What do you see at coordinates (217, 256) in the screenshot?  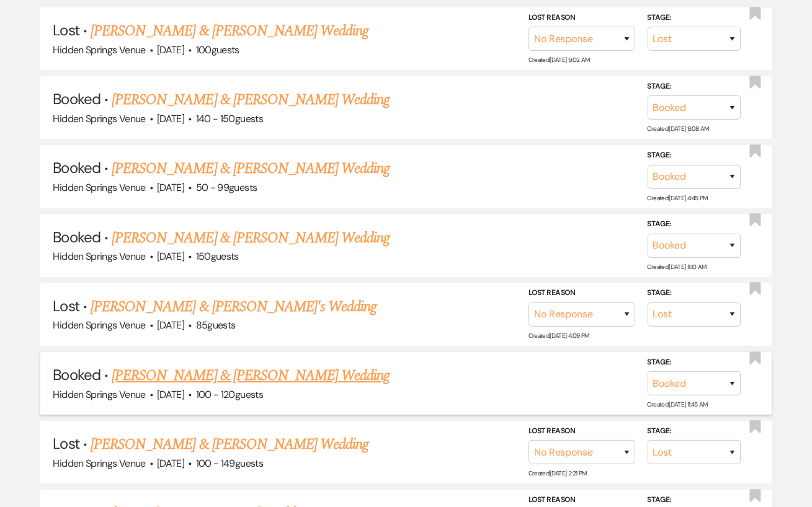 I see `span: 150 guests` at bounding box center [217, 256].